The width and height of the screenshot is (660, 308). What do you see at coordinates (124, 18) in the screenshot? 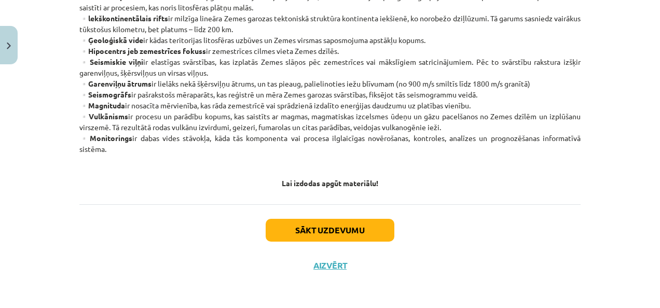
I see `strong: ▫️lekškontinentālais rifts` at bounding box center [124, 18].